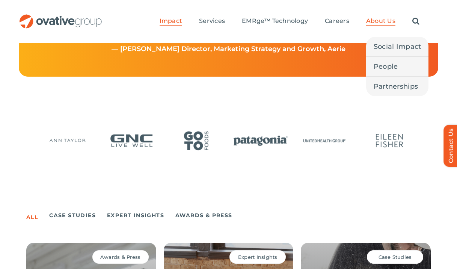 Image resolution: width=457 pixels, height=269 pixels. What do you see at coordinates (381, 21) in the screenshot?
I see `a: About Us` at bounding box center [381, 21].